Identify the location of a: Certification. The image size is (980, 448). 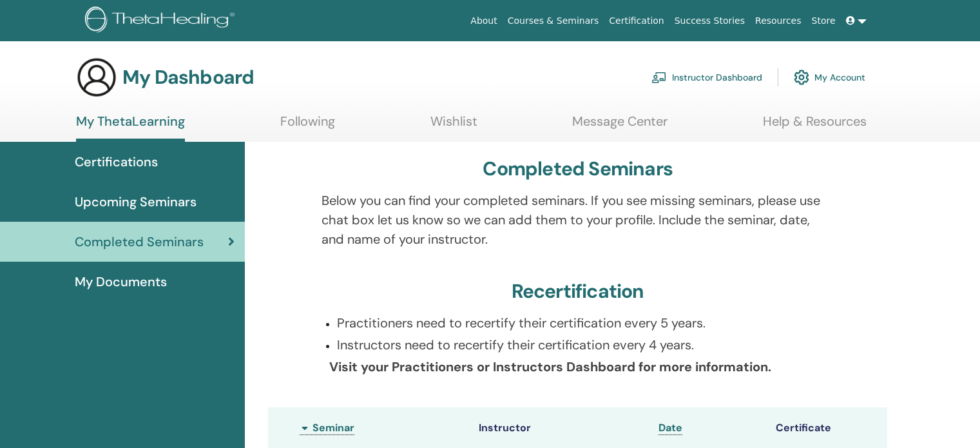
(636, 20).